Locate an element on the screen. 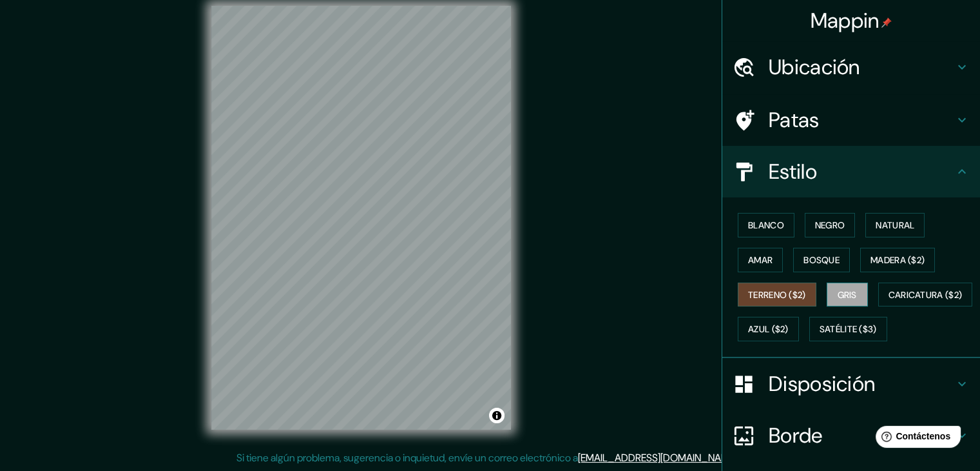 The image size is (980, 471). font: Terreno ($2) is located at coordinates (777, 295).